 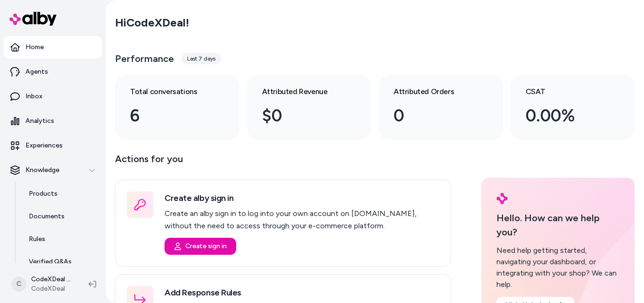 I want to click on a: Rules, so click(x=60, y=239).